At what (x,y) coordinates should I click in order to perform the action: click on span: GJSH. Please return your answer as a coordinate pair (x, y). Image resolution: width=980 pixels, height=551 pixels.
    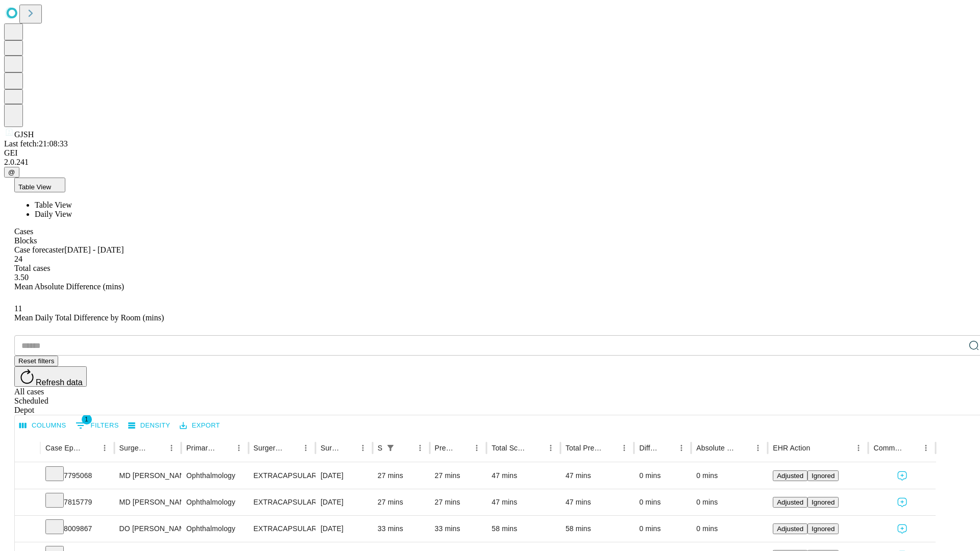
    Looking at the image, I should click on (24, 134).